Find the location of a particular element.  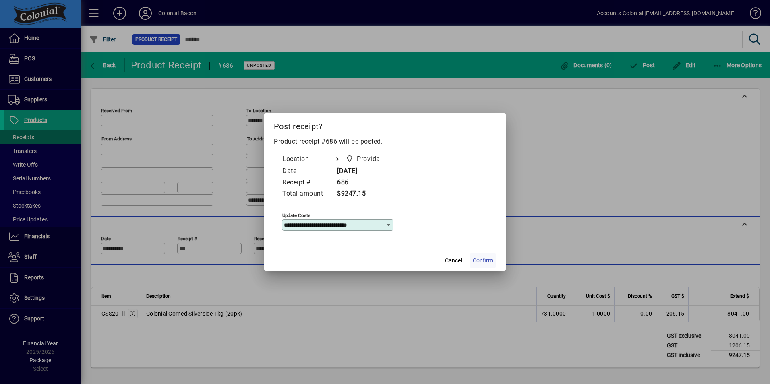

td: Total amount is located at coordinates (306, 194).